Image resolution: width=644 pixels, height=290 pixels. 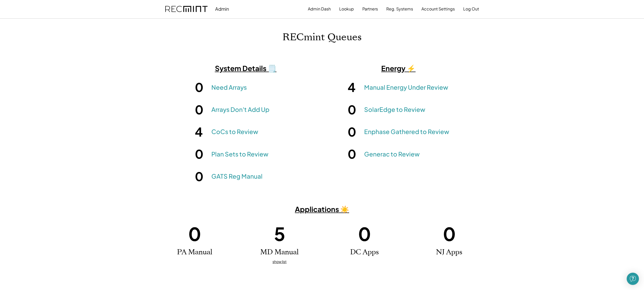 What do you see at coordinates (279, 261) in the screenshot?
I see `u: show list` at bounding box center [279, 261].